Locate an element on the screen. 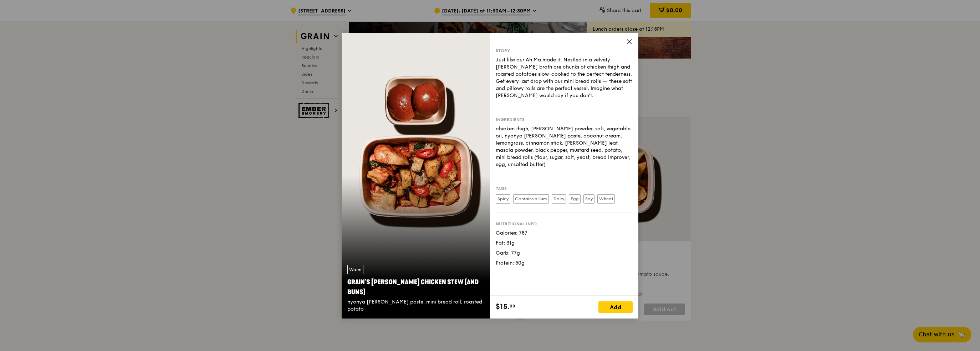 The height and width of the screenshot is (351, 980). div: Ingredients is located at coordinates (564, 120).